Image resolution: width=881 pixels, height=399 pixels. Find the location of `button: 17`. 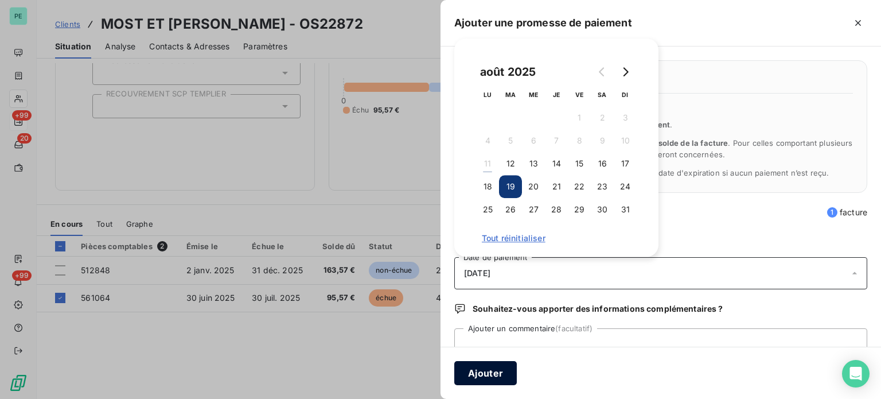

button: 17 is located at coordinates (625, 164).